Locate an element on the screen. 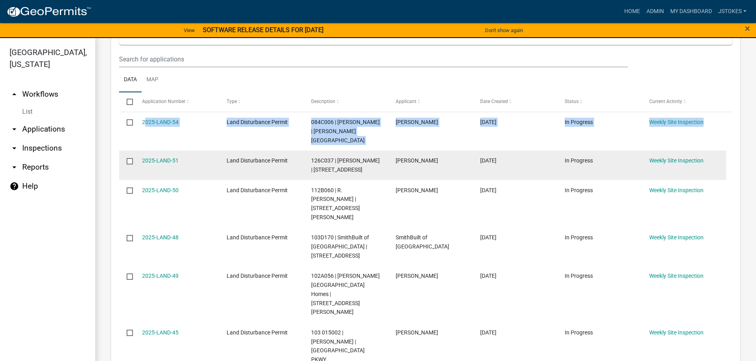 The image size is (756, 361). i: arrow_drop_up is located at coordinates (14, 94).